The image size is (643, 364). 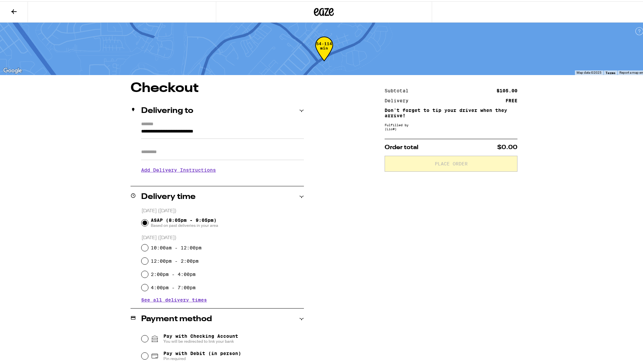 I want to click on label: 12:00pm - 2:00pm, so click(x=175, y=260).